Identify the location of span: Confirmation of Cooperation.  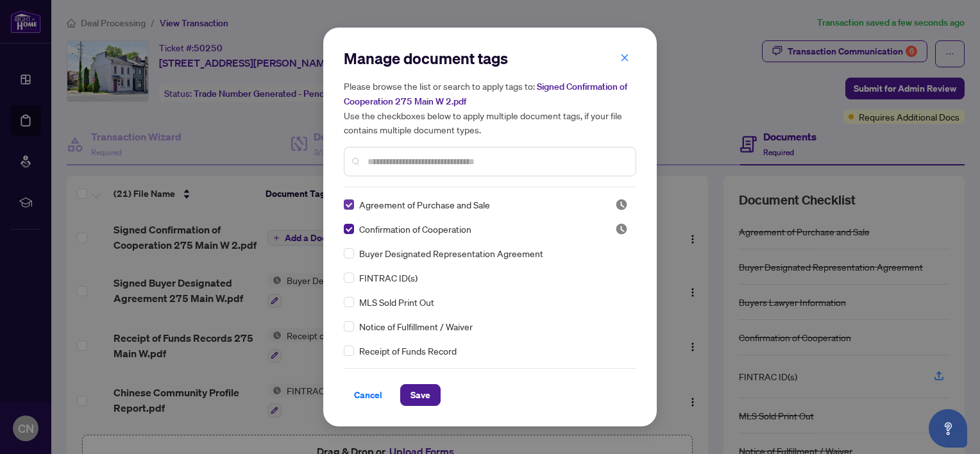
(415, 229).